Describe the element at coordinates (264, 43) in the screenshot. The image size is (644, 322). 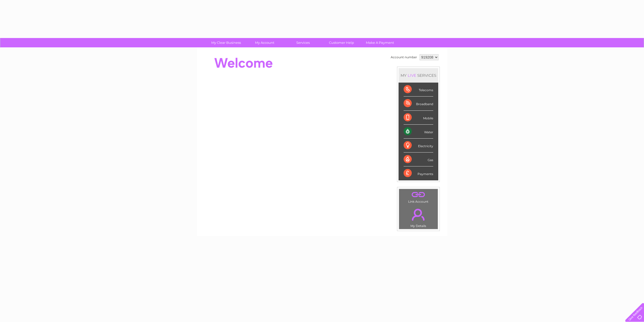
I see `a: My Account` at that location.